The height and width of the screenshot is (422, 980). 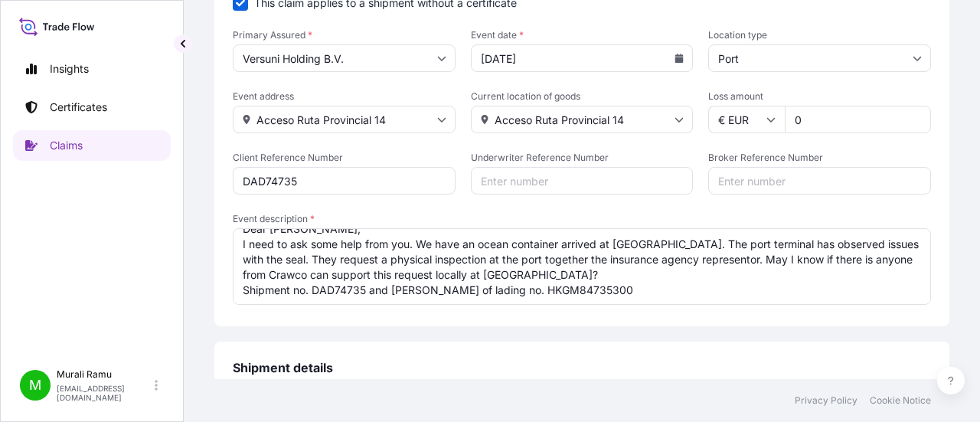 I want to click on input: mm/dd/yyyy, so click(x=582, y=59).